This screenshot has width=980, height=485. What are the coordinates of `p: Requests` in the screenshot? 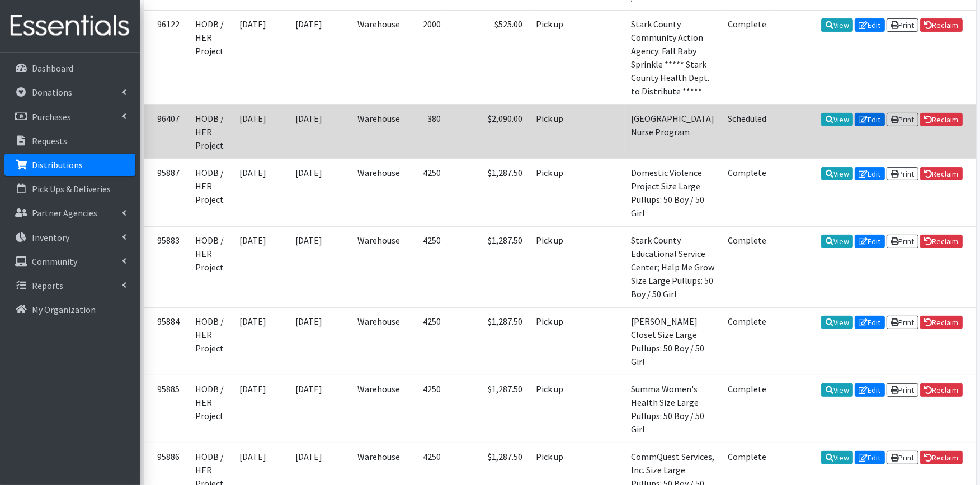 It's located at (50, 141).